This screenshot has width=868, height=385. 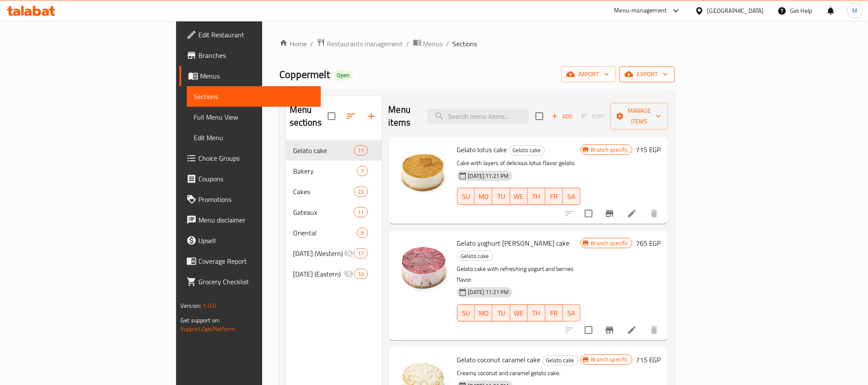 What do you see at coordinates (250, 220) in the screenshot?
I see `a: Menu disclaimer` at bounding box center [250, 220].